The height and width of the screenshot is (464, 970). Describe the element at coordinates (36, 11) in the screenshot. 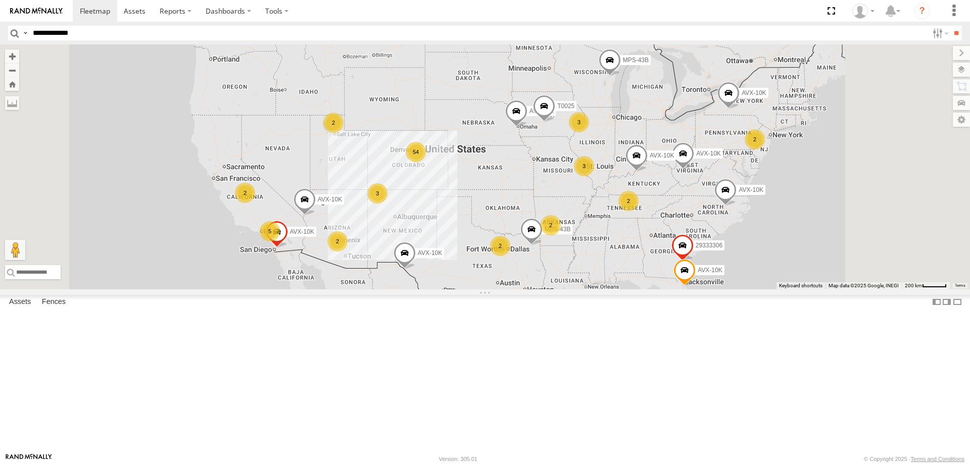

I see `img: rand-logo.svg` at that location.